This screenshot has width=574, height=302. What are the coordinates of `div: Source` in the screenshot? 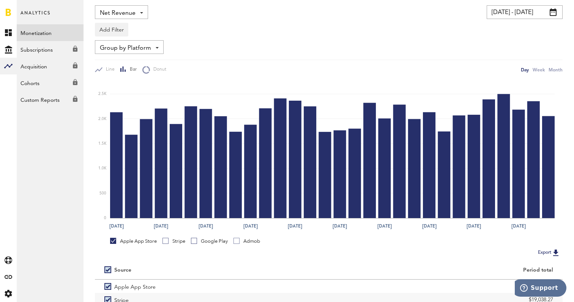 It's located at (123, 270).